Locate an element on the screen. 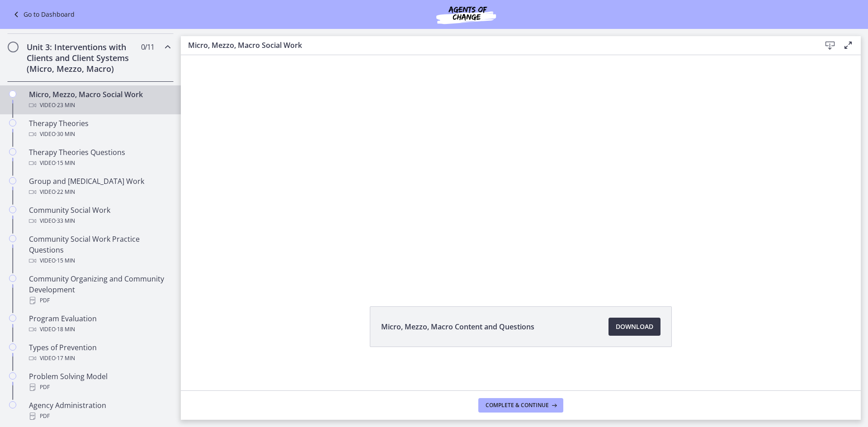 The height and width of the screenshot is (427, 868). div: Types of Prevention is located at coordinates (100, 353).